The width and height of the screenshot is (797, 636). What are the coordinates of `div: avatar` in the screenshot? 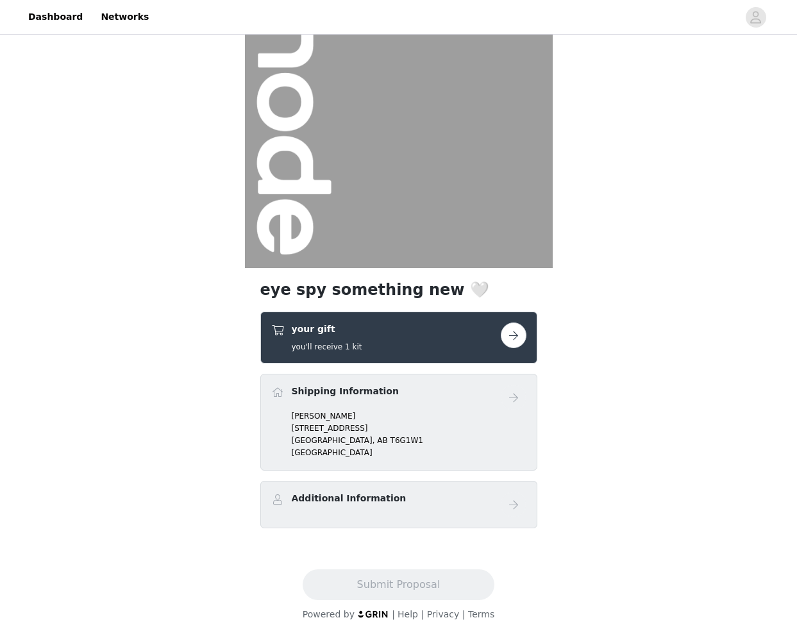 It's located at (755, 17).